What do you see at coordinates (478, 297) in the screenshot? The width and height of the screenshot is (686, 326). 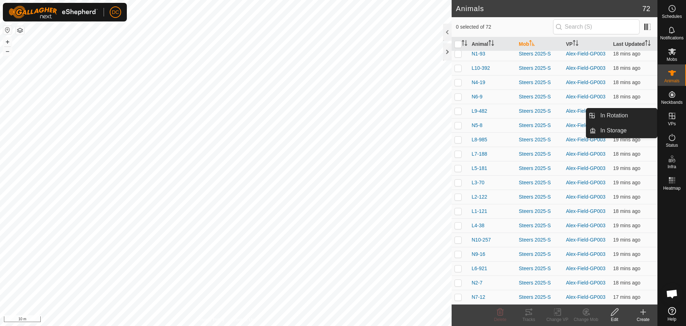 I see `span: N7-12` at bounding box center [478, 297].